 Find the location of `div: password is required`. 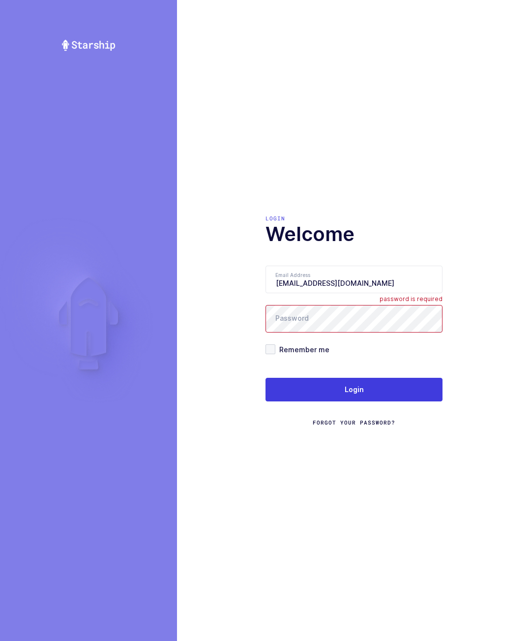

div: password is required is located at coordinates (411, 300).